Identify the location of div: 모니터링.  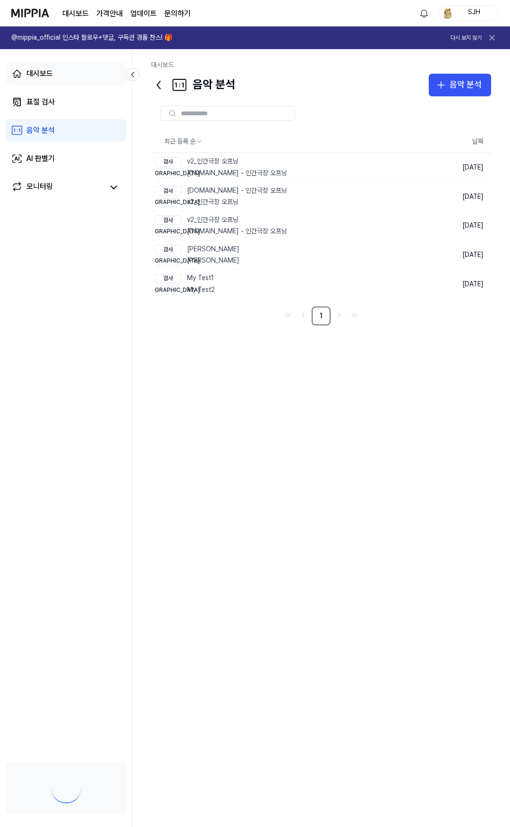
(40, 187).